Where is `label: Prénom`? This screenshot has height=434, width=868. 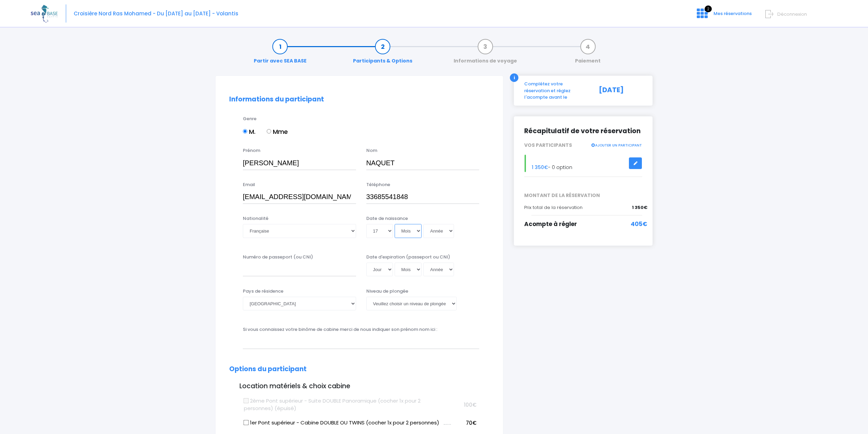 label: Prénom is located at coordinates (251, 150).